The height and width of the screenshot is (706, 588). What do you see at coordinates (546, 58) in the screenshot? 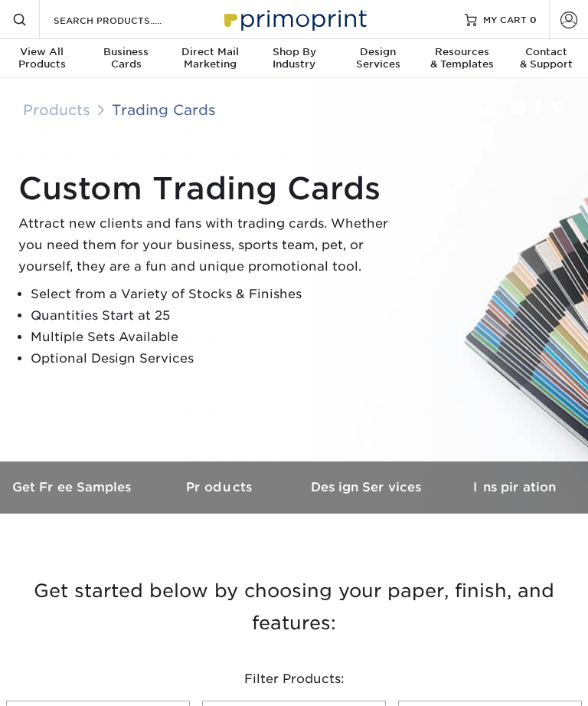
I see `div: & Support` at bounding box center [546, 58].